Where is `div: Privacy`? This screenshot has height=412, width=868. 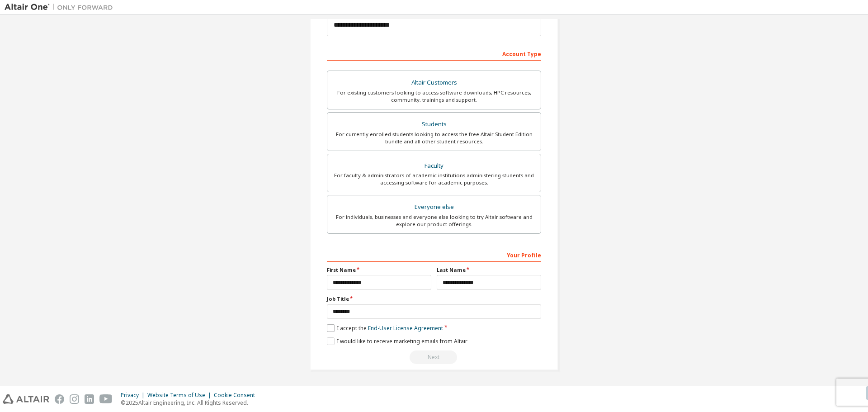 div: Privacy is located at coordinates (134, 395).